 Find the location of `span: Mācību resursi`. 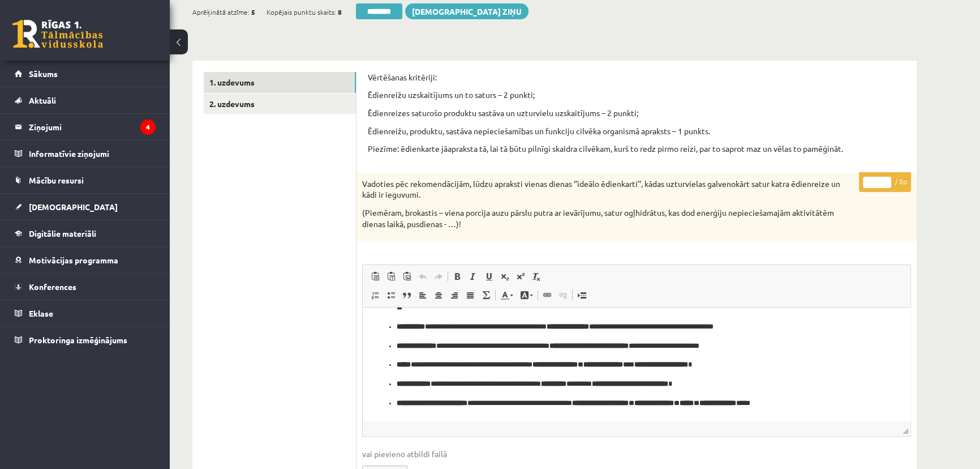

span: Mācību resursi is located at coordinates (56, 180).